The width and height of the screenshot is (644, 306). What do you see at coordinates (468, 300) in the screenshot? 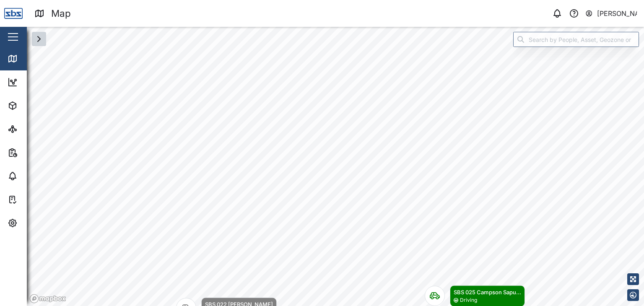
I see `div: Driving` at bounding box center [468, 300].